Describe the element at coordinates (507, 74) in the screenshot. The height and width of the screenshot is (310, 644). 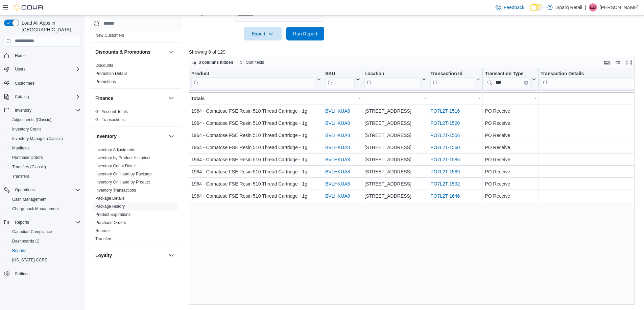
I see `div: Transaction Type` at that location.